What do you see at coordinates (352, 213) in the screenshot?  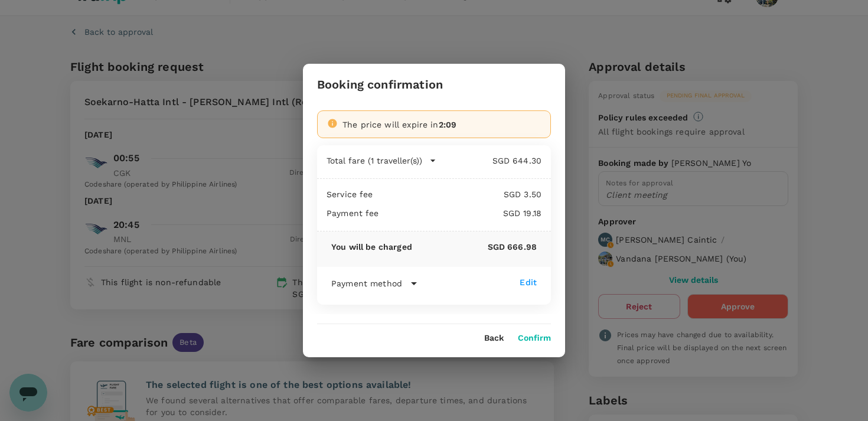 I see `p: Payment fee` at bounding box center [352, 213].